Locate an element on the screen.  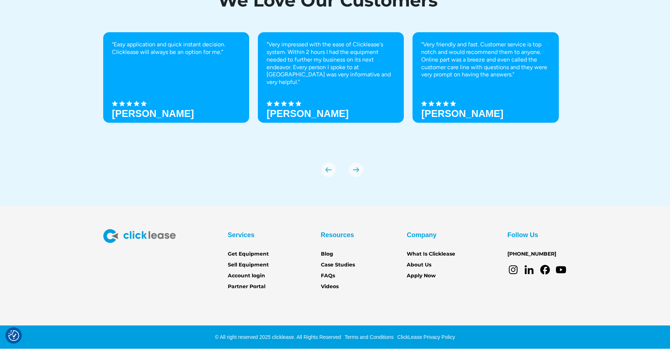
div: Company is located at coordinates (422, 235).